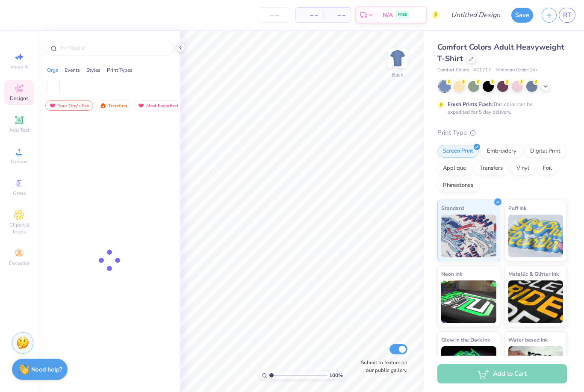  Describe the element at coordinates (19, 263) in the screenshot. I see `span: Decorate` at that location.